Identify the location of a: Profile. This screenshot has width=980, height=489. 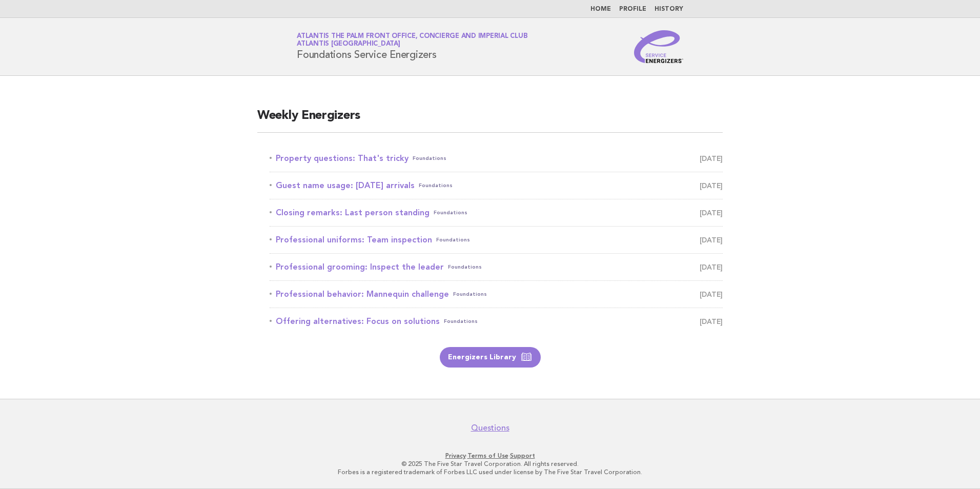
(632, 9).